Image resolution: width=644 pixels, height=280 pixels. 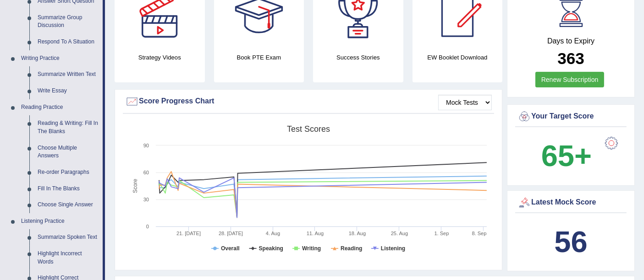 I want to click on text: 30, so click(x=146, y=199).